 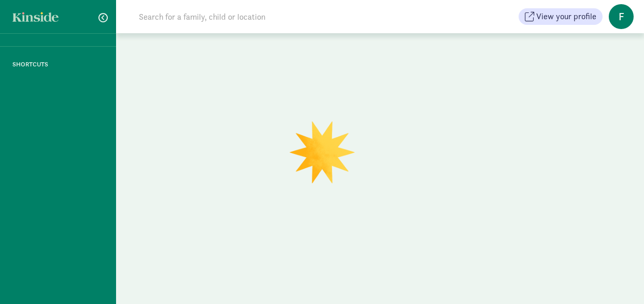 I want to click on button: View your profile, so click(x=560, y=17).